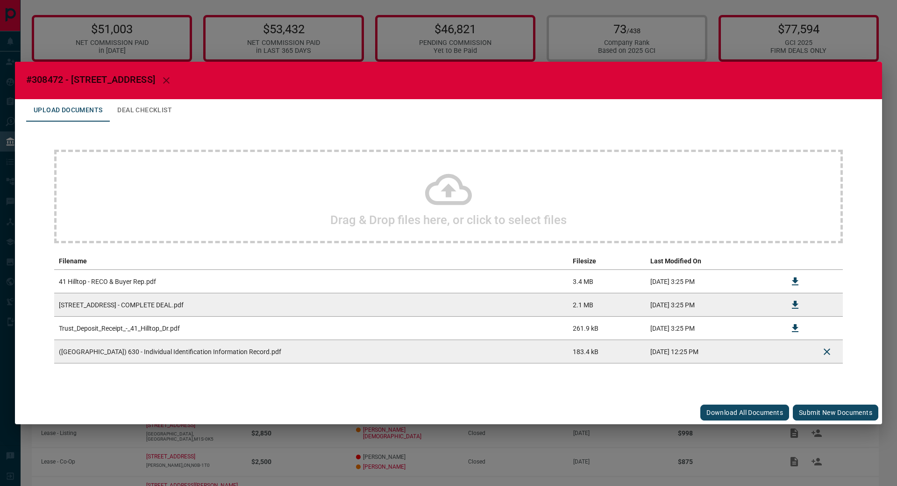 This screenshot has width=897, height=486. What do you see at coordinates (836, 412) in the screenshot?
I see `button: Submit new documents` at bounding box center [836, 412].